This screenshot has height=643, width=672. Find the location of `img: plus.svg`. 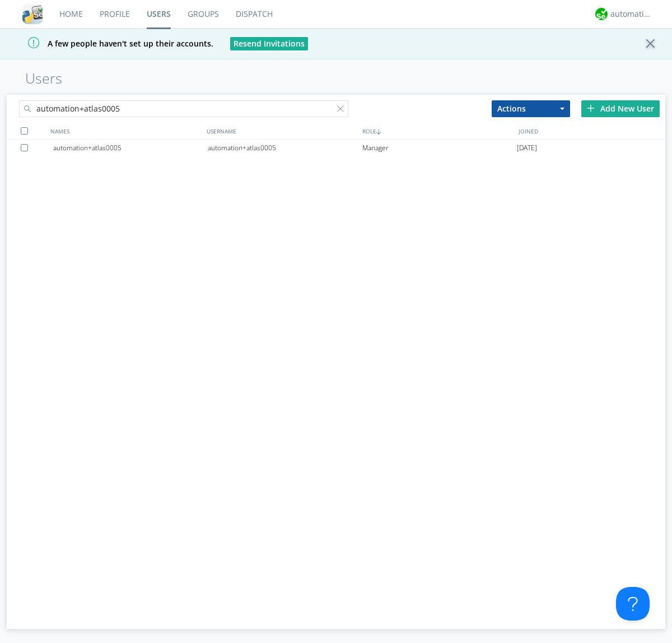

img: plus.svg is located at coordinates (592, 108).